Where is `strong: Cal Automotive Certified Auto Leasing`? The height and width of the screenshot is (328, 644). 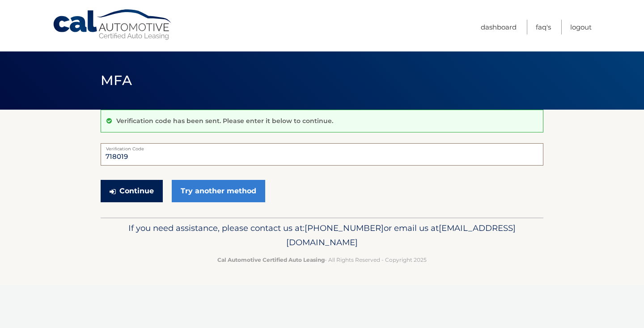 strong: Cal Automotive Certified Auto Leasing is located at coordinates (271, 259).